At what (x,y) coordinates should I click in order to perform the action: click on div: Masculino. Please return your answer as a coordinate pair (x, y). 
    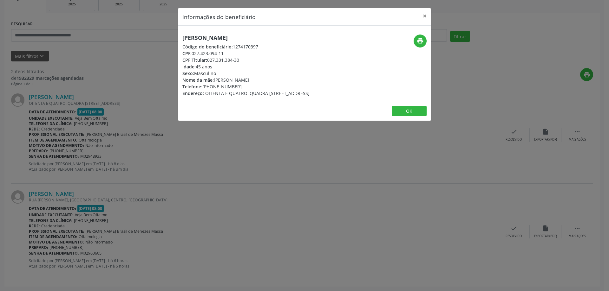
    Looking at the image, I should click on (246, 73).